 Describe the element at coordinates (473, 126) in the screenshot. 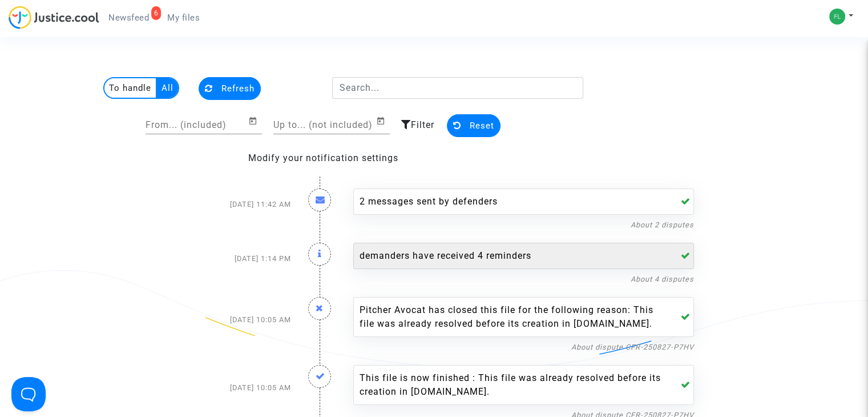

I see `button: Reset` at that location.